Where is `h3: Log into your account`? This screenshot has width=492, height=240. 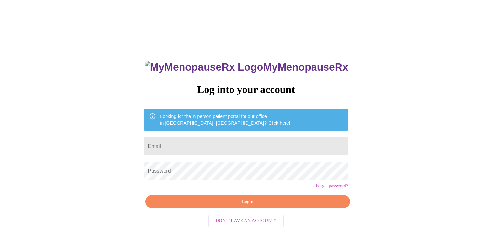 h3: Log into your account is located at coordinates (246, 89).